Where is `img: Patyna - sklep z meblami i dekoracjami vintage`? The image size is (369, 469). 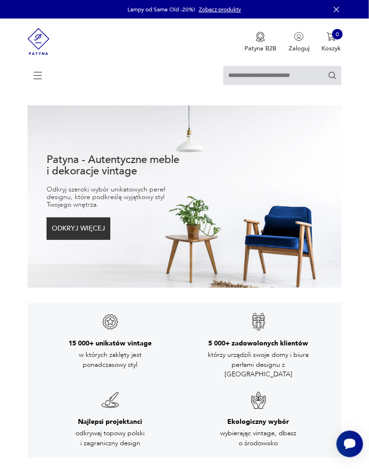 img: Patyna - sklep z meblami i dekoracjami vintage is located at coordinates (39, 41).